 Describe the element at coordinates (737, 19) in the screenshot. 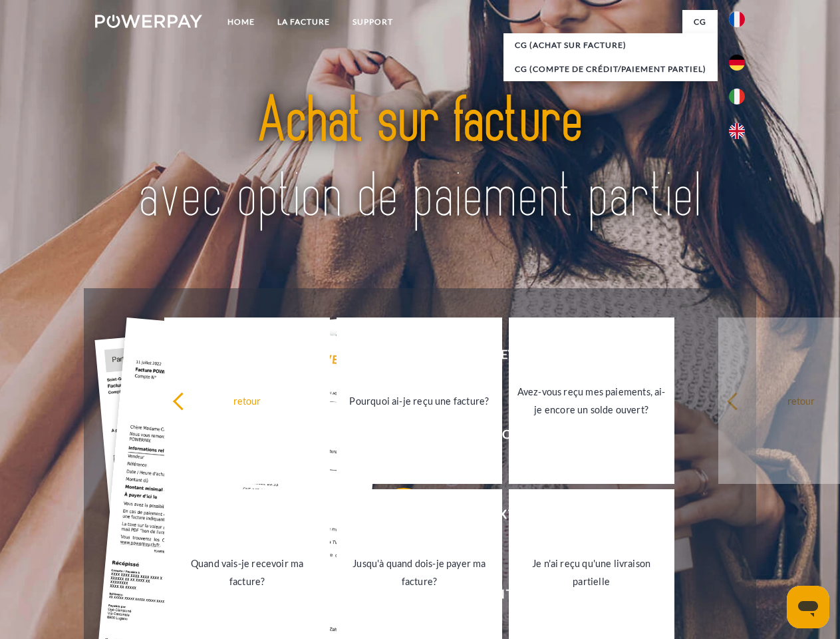

I see `img: fr` at that location.